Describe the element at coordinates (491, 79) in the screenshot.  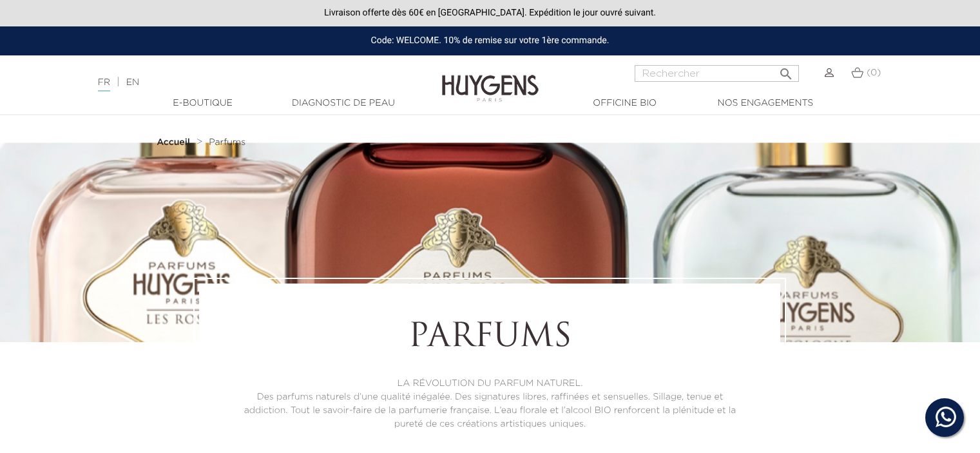
I see `img: Huygens` at that location.